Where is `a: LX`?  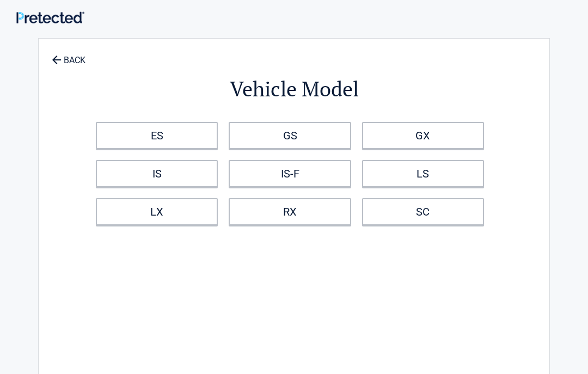
a: LX is located at coordinates (157, 212).